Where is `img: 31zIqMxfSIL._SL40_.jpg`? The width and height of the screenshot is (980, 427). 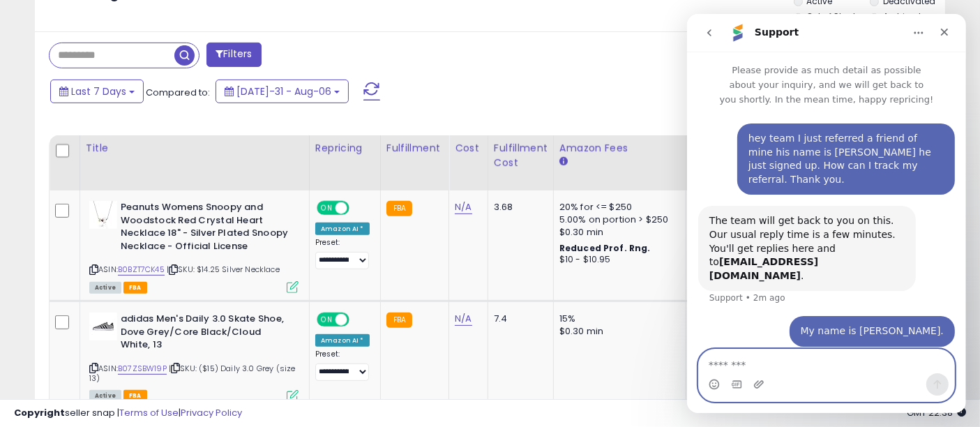
img: 31zIqMxfSIL._SL40_.jpg is located at coordinates (103, 326).